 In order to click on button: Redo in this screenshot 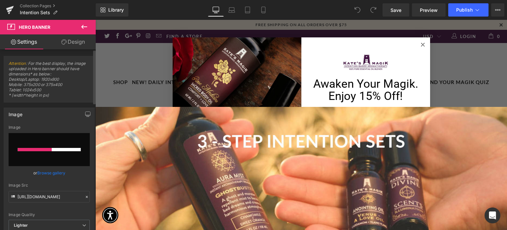, I will do `click(374, 10)`.